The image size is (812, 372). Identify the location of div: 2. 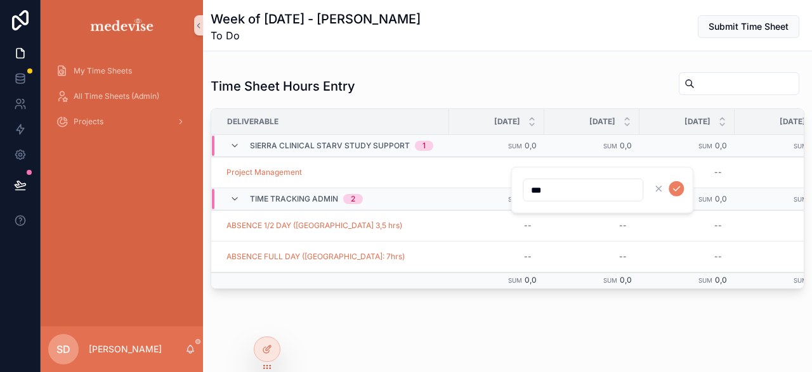
(353, 199).